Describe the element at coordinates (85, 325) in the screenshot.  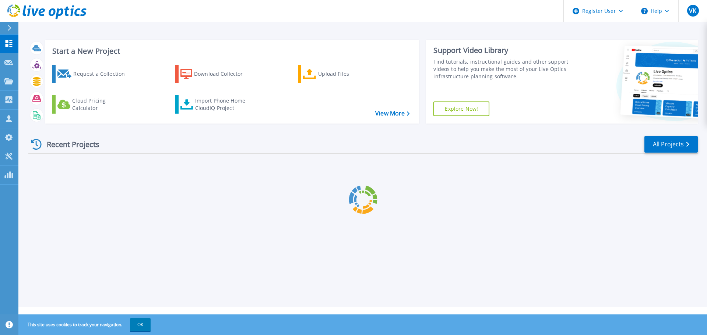
I see `span: This site uses cookies to track your navigation.` at that location.